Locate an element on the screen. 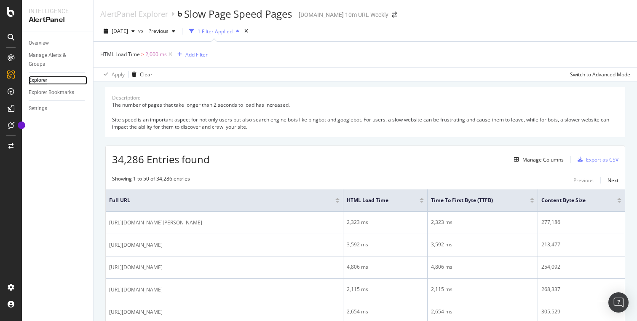  span: 2025 Sep. 26th is located at coordinates (120, 31).